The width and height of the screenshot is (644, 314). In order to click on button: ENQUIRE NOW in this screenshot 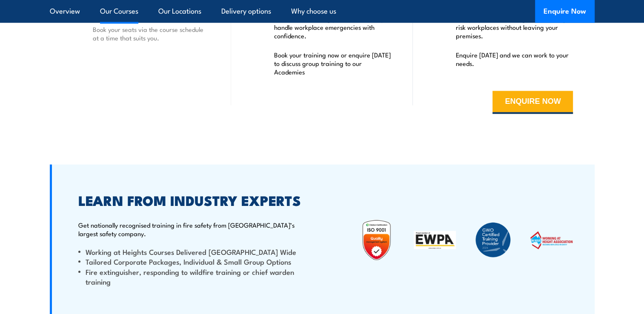, I will do `click(533, 102)`.